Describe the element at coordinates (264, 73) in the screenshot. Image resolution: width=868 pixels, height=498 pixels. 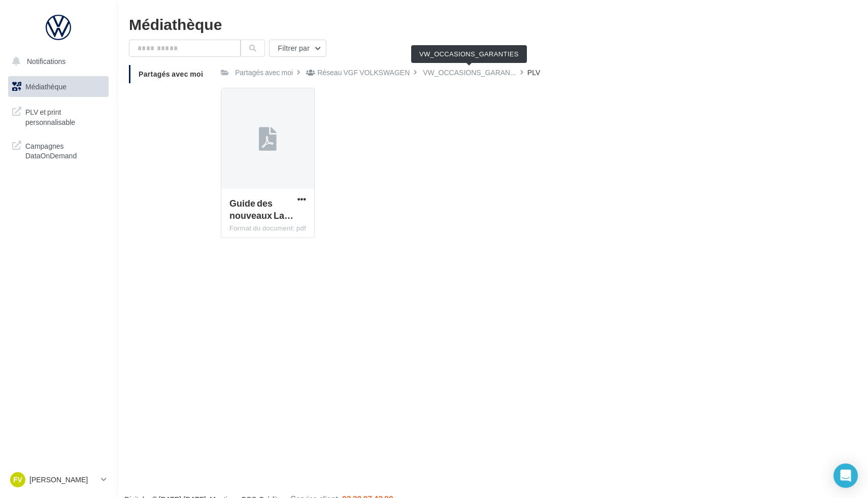
I see `div: Partagés avec moi` at that location.